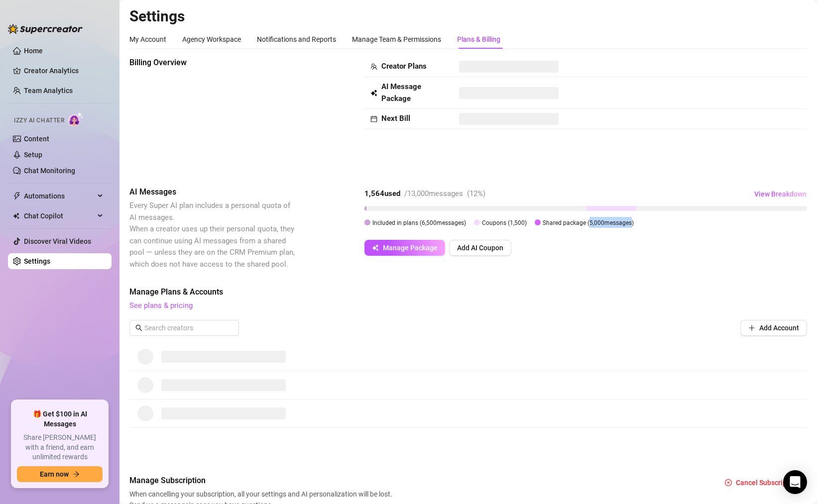 The width and height of the screenshot is (817, 504). Describe the element at coordinates (212, 39) in the screenshot. I see `div: Agency Workspace` at that location.